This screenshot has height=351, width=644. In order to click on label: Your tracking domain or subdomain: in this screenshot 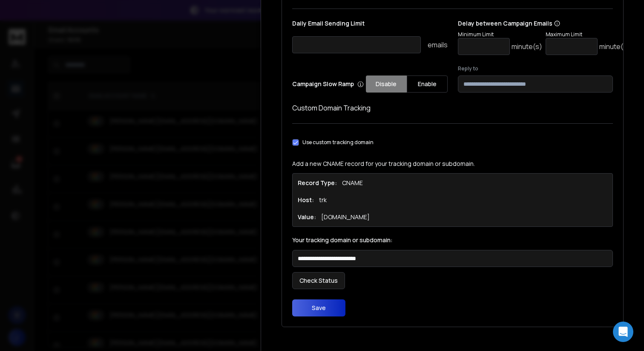, I will do `click(452, 240)`.